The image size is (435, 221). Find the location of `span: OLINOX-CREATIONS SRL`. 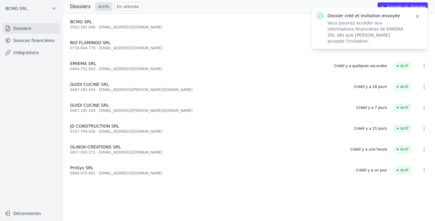

span: OLINOX-CREATIONS SRL is located at coordinates (95, 147).